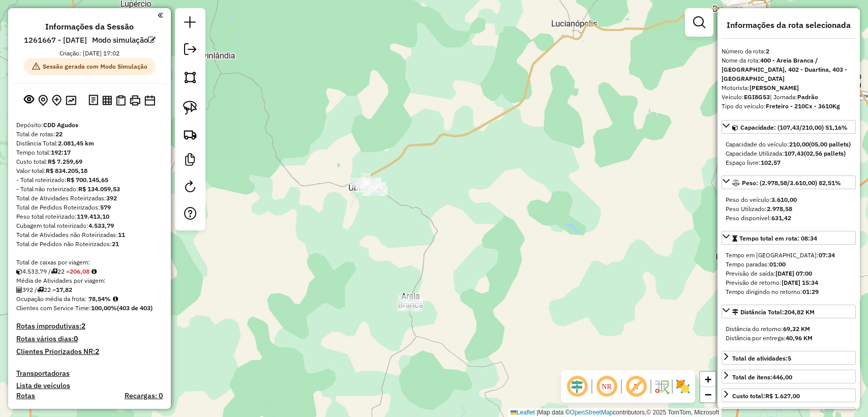 The width and height of the screenshot is (868, 417). Describe the element at coordinates (100, 299) in the screenshot. I see `strong: 78,54%` at that location.